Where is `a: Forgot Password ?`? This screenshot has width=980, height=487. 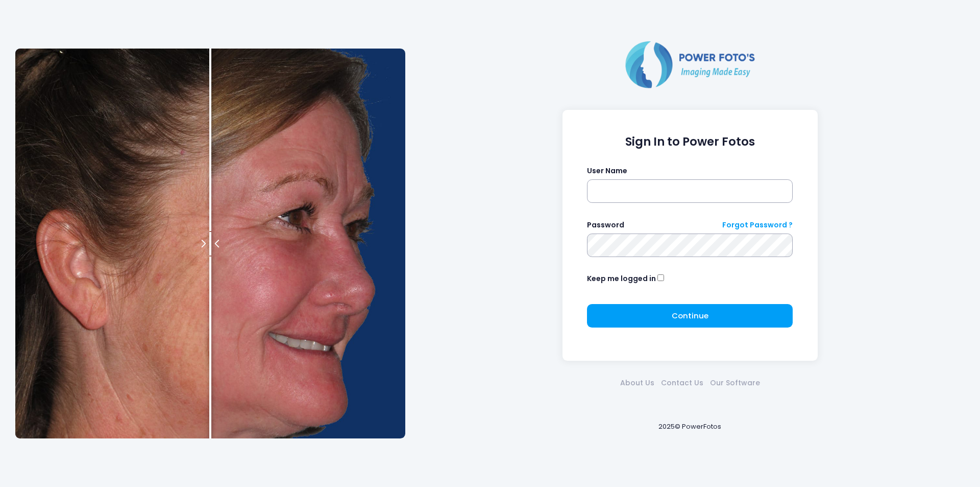 a: Forgot Password ? is located at coordinates (758, 225).